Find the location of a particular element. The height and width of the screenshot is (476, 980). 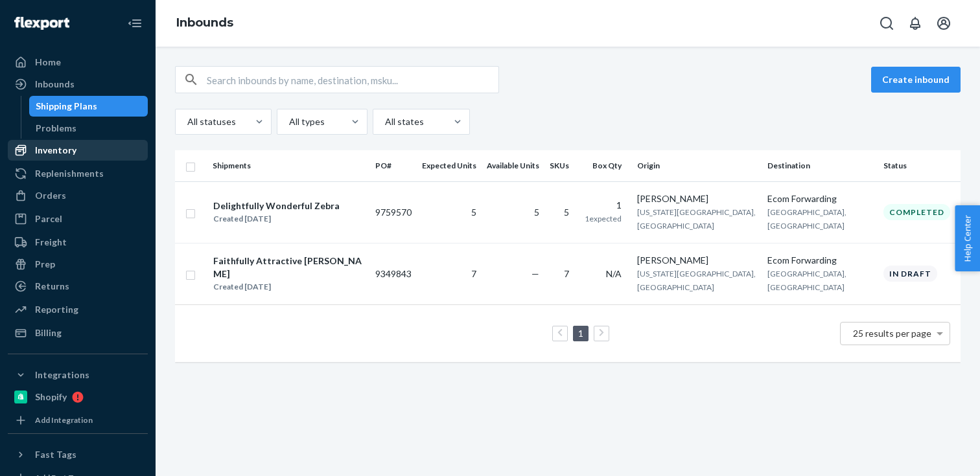

button: Help Center is located at coordinates (967, 239).